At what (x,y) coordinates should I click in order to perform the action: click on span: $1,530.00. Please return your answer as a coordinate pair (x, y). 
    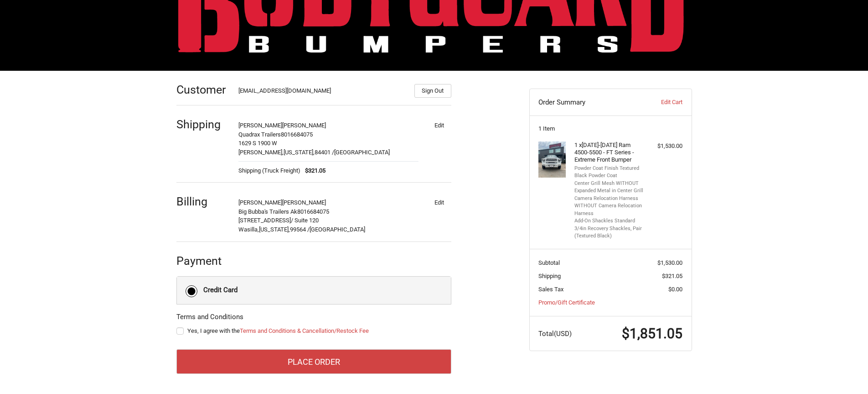
    Looking at the image, I should click on (670, 262).